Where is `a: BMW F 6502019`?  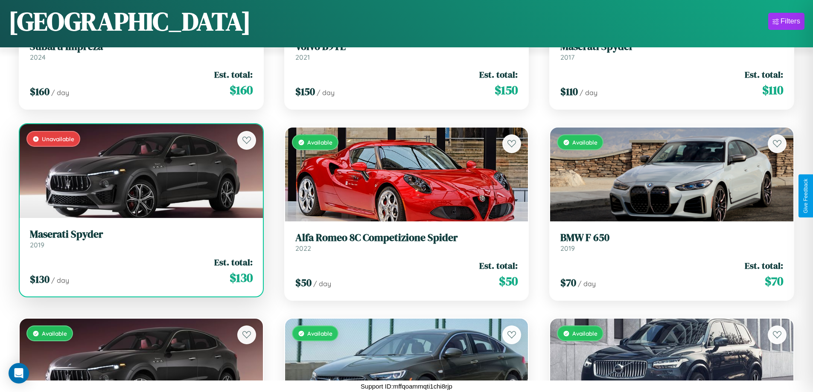 a: BMW F 6502019 is located at coordinates (672, 242).